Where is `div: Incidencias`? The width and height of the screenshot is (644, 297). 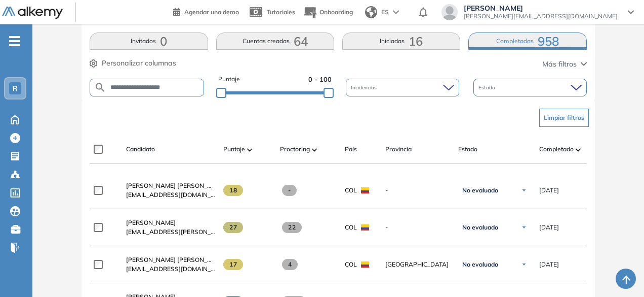 div: Incidencias is located at coordinates (403, 87).